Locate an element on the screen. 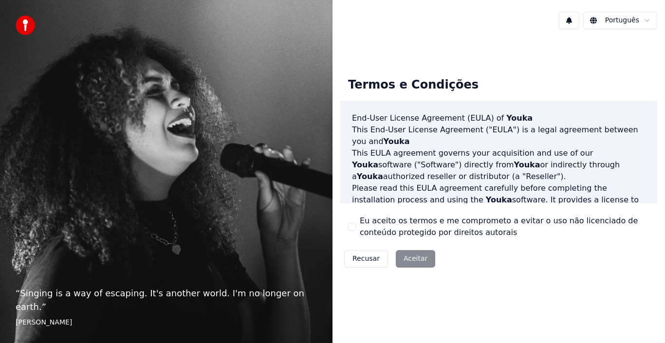 This screenshot has width=665, height=343. p: This EULA agreement governs your acquisition and use of our software ("Software") directly from o... is located at coordinates (498, 165).